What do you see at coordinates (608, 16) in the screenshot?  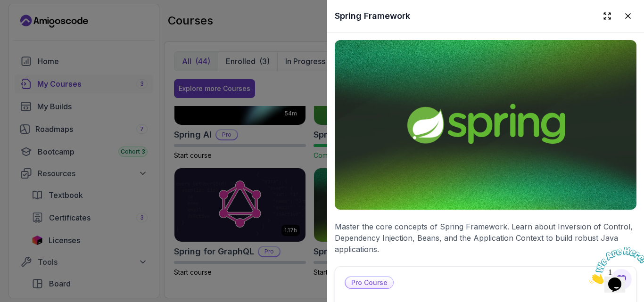 I see `button: Expand drawer` at bounding box center [608, 16].